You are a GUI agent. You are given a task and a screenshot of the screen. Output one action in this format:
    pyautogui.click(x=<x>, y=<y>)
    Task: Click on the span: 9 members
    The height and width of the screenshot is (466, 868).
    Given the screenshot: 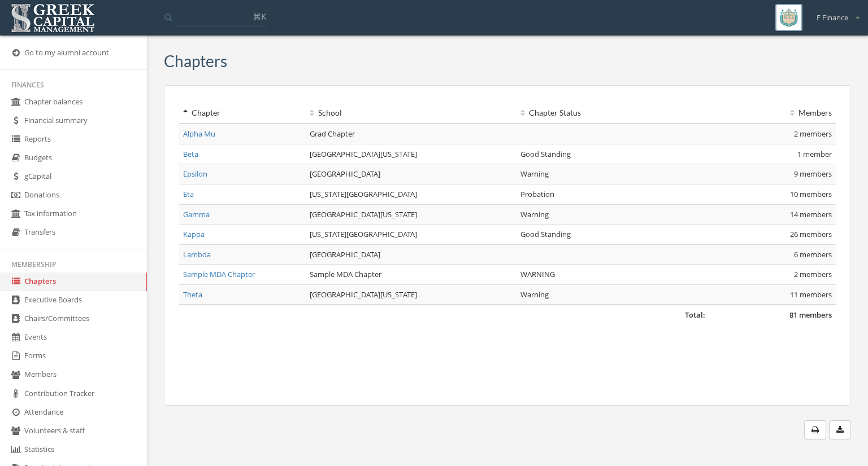 What is the action you would take?
    pyautogui.click(x=813, y=174)
    